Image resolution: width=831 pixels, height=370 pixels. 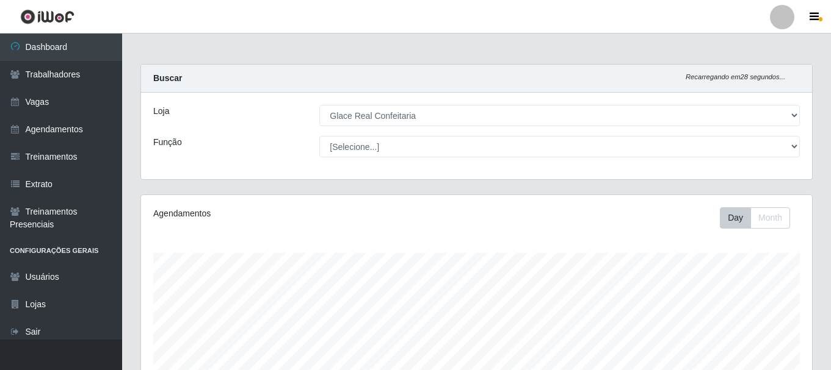 I want to click on img: CoreUI Logo, so click(x=47, y=16).